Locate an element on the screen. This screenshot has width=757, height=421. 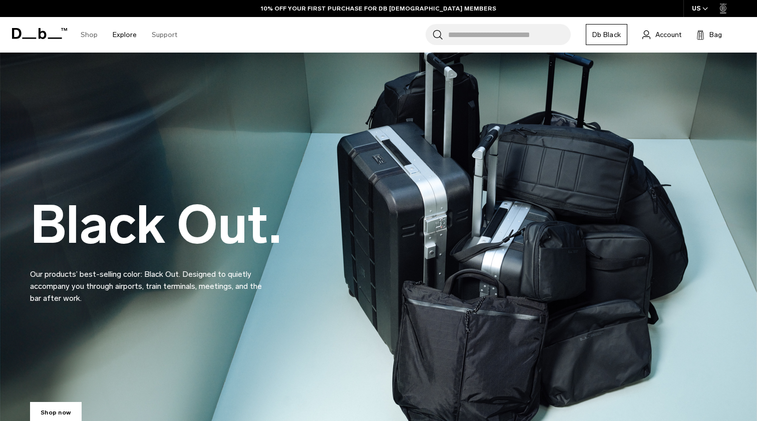
a: Db Black is located at coordinates (606, 35).